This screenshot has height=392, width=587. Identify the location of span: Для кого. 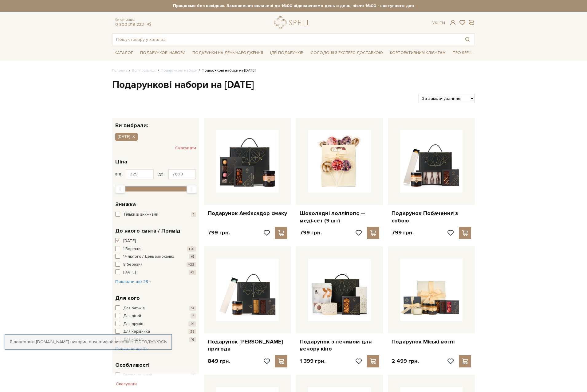
(127, 298).